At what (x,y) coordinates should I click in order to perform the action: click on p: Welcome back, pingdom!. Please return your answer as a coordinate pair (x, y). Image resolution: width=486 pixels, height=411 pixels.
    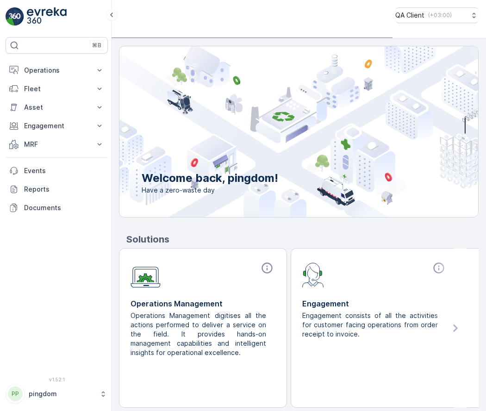
    Looking at the image, I should click on (209, 178).